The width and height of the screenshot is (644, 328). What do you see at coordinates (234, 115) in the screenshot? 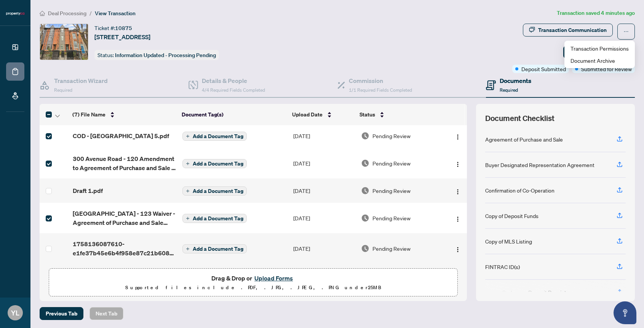
I see `th: Document Tag(s)` at bounding box center [234, 115].